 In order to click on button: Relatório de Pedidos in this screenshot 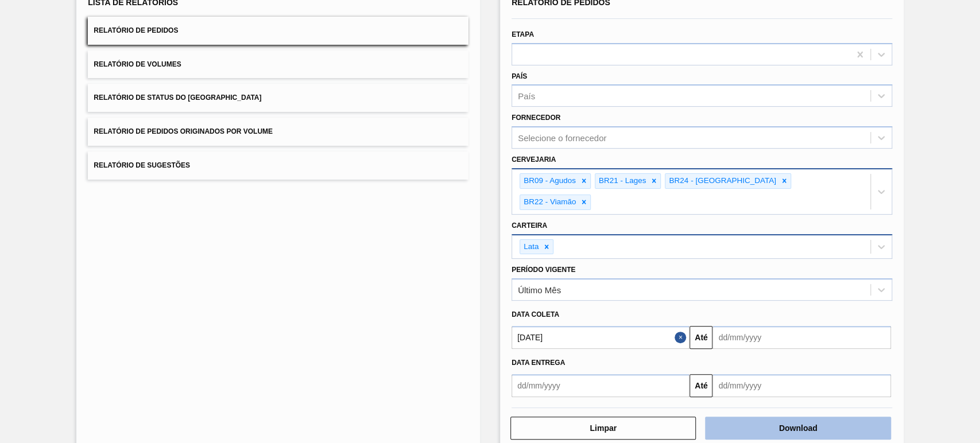, I will do `click(278, 30)`.